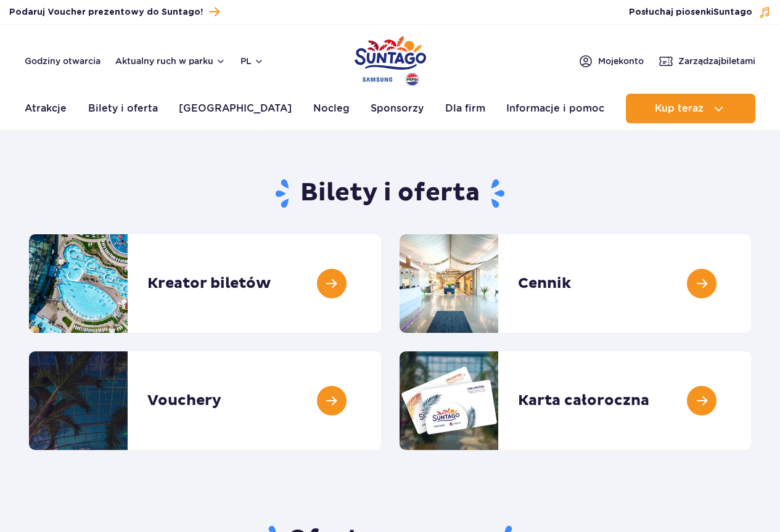  What do you see at coordinates (252, 61) in the screenshot?
I see `button: pl` at bounding box center [252, 61].